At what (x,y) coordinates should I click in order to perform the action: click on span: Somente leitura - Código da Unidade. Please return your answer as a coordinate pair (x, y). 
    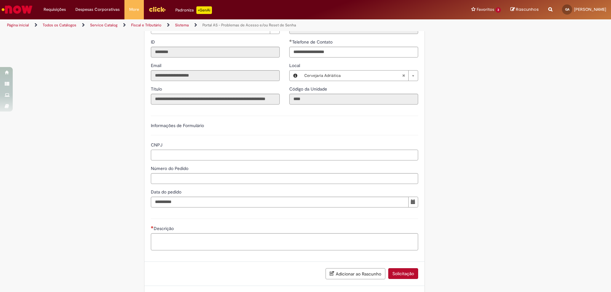
    Looking at the image, I should click on (308, 89).